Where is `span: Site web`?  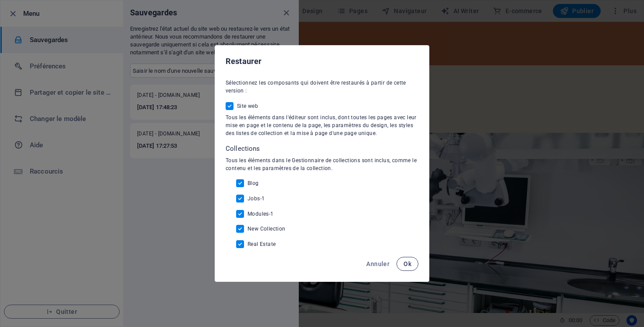 span: Site web is located at coordinates (248, 106).